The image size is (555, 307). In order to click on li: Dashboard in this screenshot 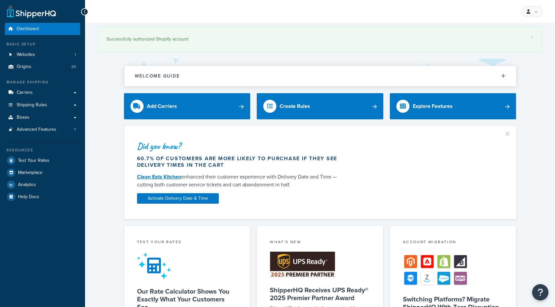, I will do `click(43, 29)`.